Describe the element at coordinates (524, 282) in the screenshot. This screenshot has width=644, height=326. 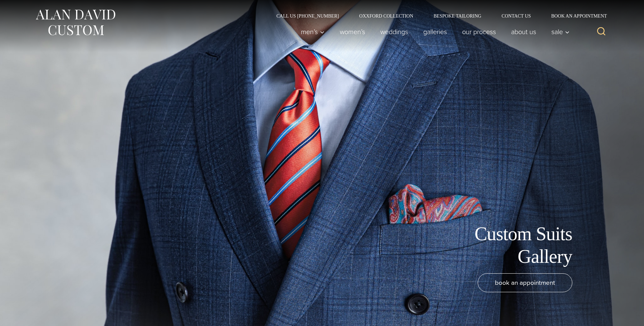
I see `span: book an appointment` at that location.